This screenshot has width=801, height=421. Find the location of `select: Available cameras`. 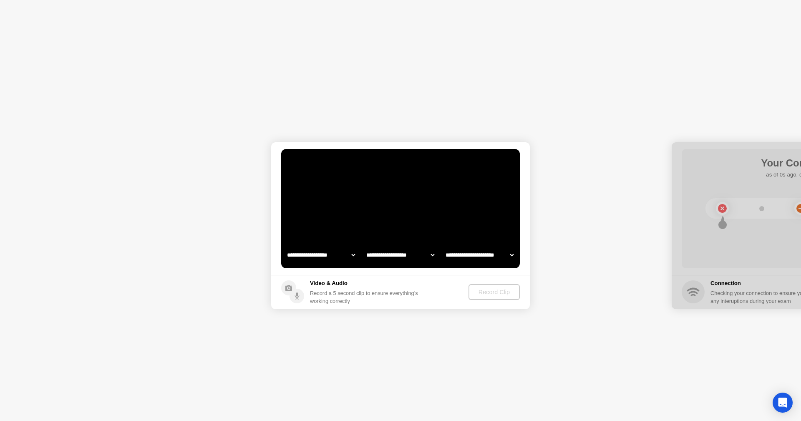

select: Available cameras is located at coordinates (321, 255).